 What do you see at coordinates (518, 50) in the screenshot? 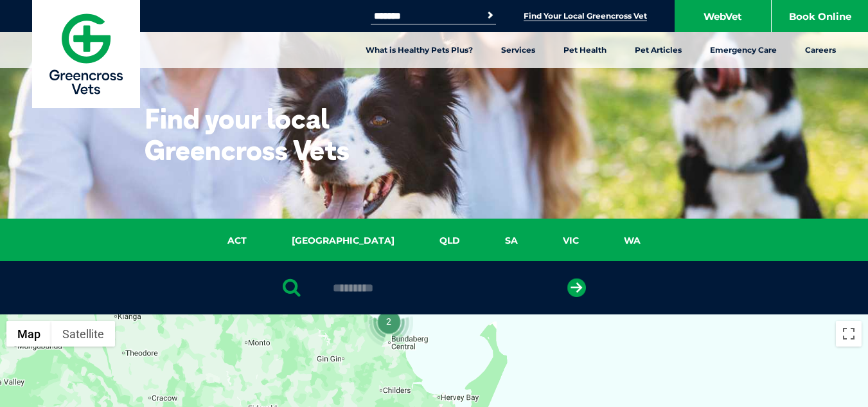
I see `a: Services` at bounding box center [518, 50].